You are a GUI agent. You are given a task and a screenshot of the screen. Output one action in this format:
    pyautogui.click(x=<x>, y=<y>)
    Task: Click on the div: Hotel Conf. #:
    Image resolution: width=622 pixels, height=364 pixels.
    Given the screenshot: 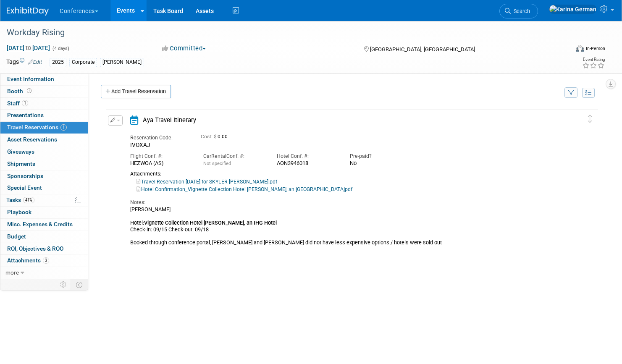 What is the action you would take?
    pyautogui.click(x=307, y=156)
    